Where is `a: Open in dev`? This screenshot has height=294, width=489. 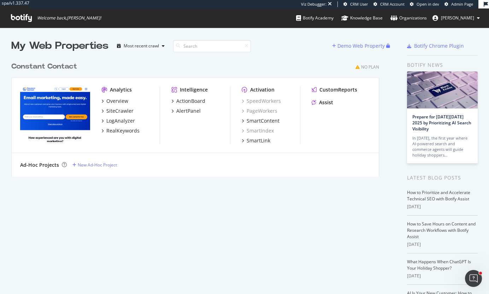 a: Open in dev is located at coordinates (425, 4).